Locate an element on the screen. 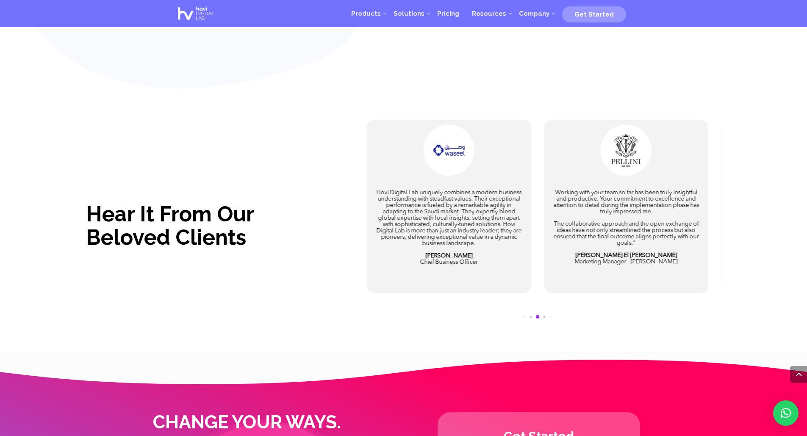  a: Pricing is located at coordinates (448, 14).